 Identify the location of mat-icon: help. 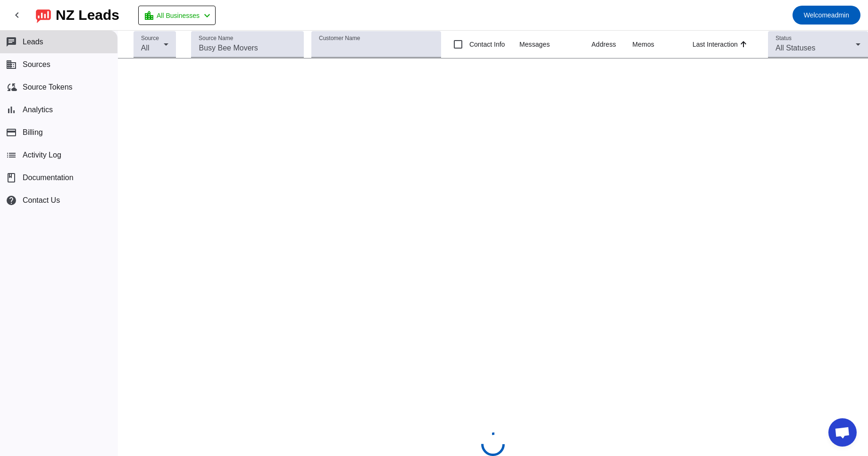
(11, 200).